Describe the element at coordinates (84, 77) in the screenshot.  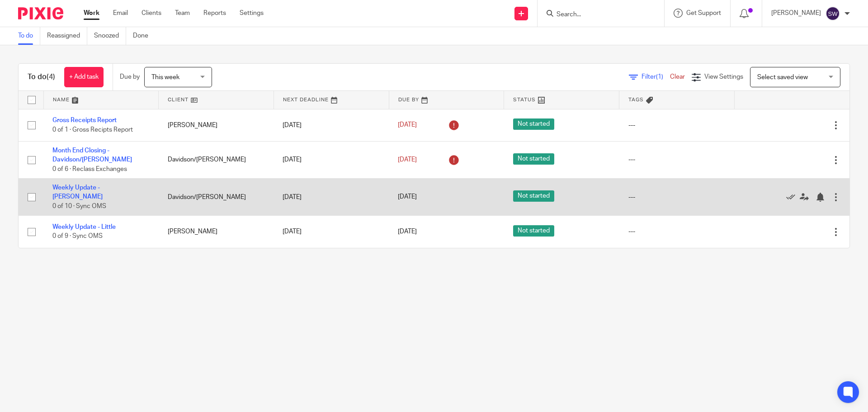
I see `a: + Add task` at that location.